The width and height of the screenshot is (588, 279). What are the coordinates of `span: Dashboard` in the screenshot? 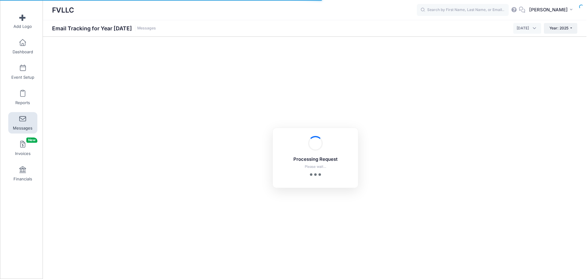 It's located at (23, 52).